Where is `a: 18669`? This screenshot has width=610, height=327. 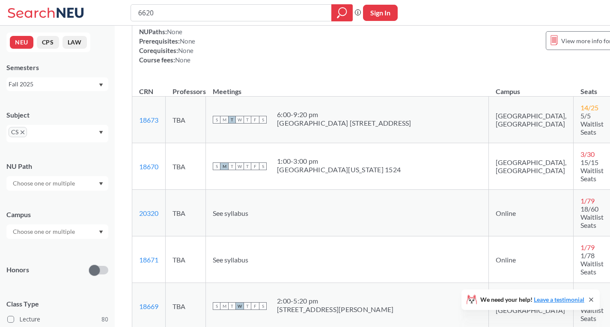 a: 18669 is located at coordinates (148, 306).